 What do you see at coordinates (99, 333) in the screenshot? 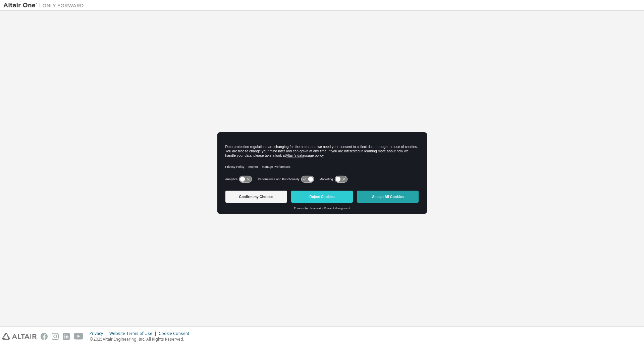
I see `div: Privacy` at bounding box center [99, 333].